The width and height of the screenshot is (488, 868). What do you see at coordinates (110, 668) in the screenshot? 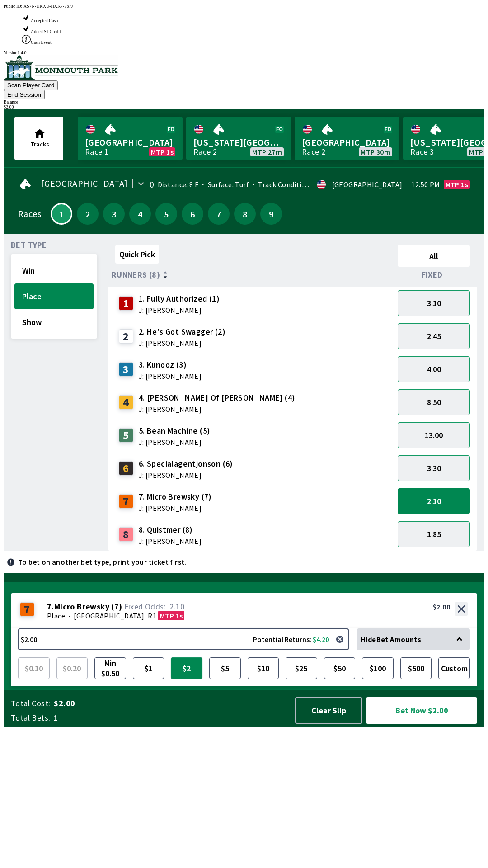
I see `button: Min $0.50` at bounding box center [110, 668].